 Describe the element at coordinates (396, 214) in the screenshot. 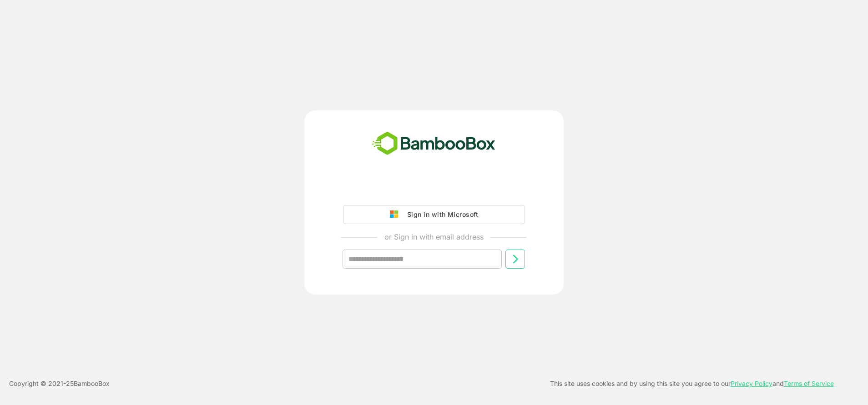

I see `img: google` at that location.